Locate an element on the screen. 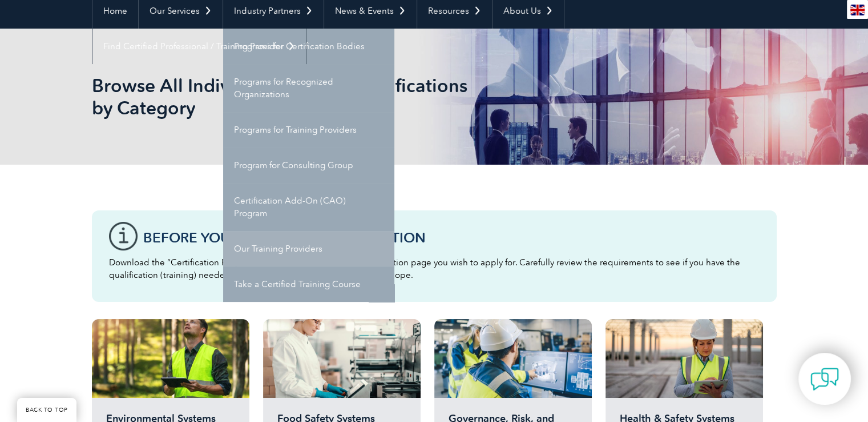 This screenshot has width=868, height=422. h1: Browse All Individual Auditors Certifications by Category is located at coordinates (311, 97).